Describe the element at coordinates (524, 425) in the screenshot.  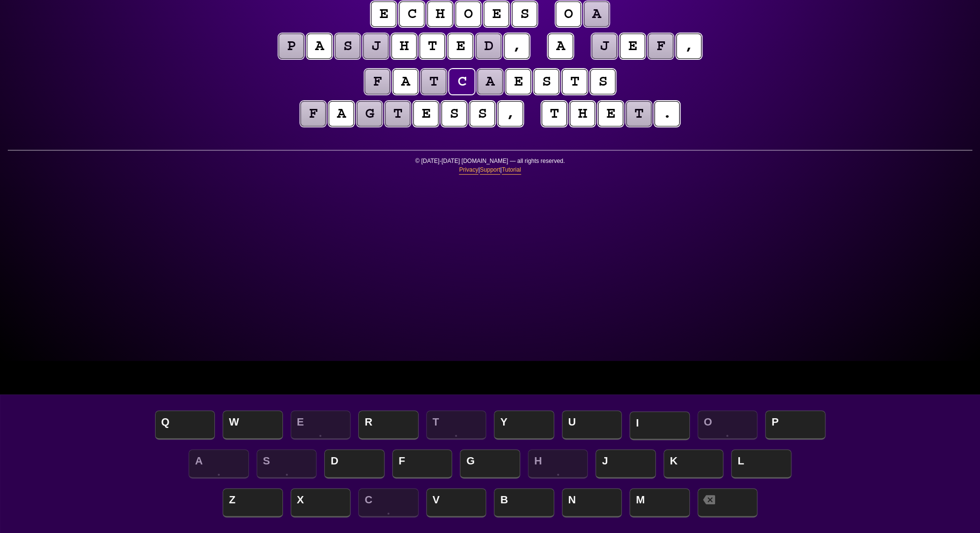
I see `span: Y` at that location.